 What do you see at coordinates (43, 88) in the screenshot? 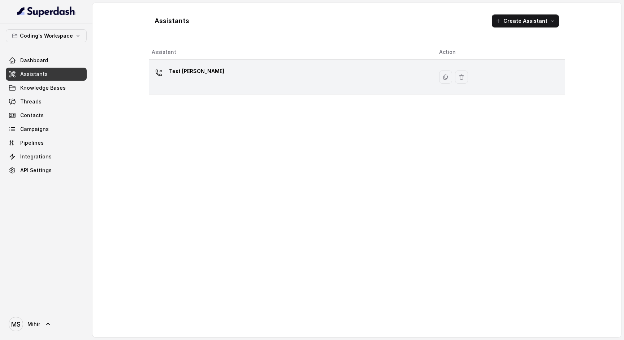
I see `span: Knowledge Bases` at bounding box center [43, 88].